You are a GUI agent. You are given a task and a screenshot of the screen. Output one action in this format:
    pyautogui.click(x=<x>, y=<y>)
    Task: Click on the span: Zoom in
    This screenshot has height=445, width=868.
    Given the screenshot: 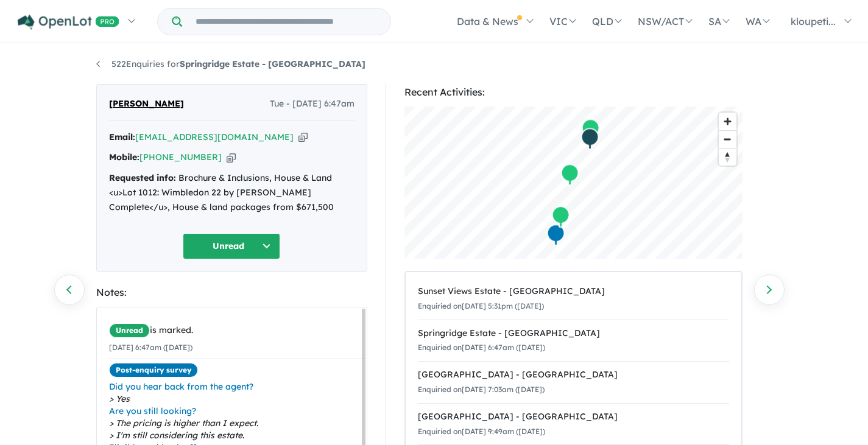 What is the action you would take?
    pyautogui.click(x=727, y=121)
    